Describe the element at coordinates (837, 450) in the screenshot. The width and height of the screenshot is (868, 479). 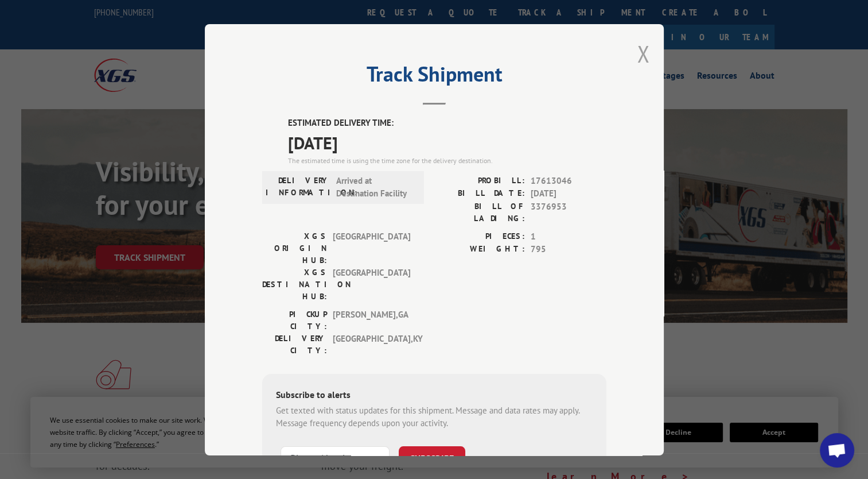
I see `div: Open chat` at that location.